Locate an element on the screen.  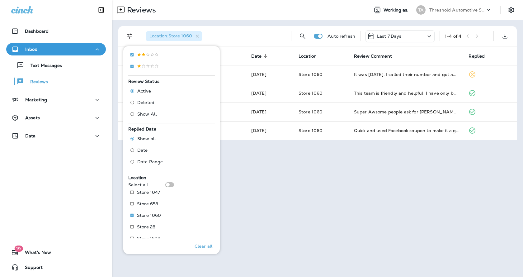
div: Super Awsome people ask for Joseph and Nick they are so amazing and treated us like kings totally... is located at coordinates (406, 112).